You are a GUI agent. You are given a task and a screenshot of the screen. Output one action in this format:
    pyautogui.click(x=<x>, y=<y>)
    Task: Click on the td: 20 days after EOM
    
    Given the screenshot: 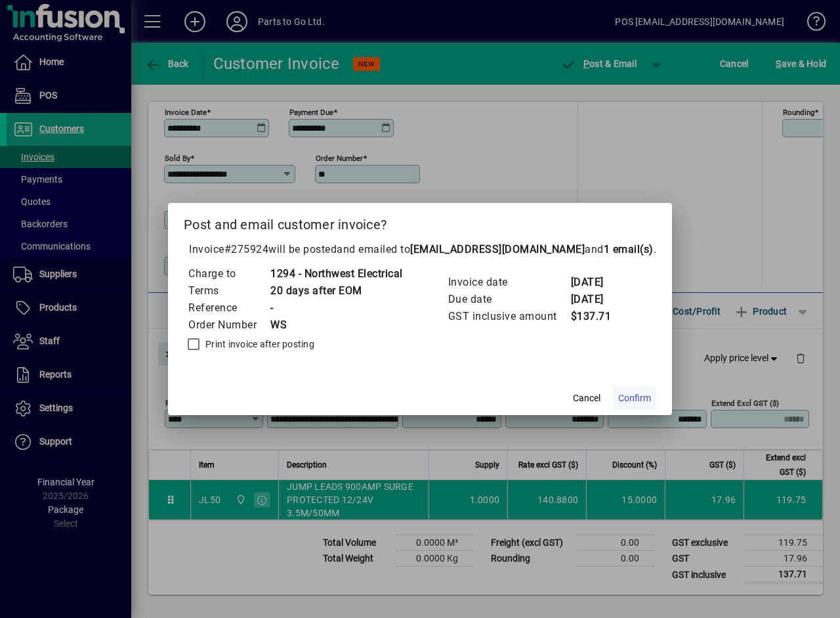 What is the action you would take?
    pyautogui.click(x=336, y=291)
    